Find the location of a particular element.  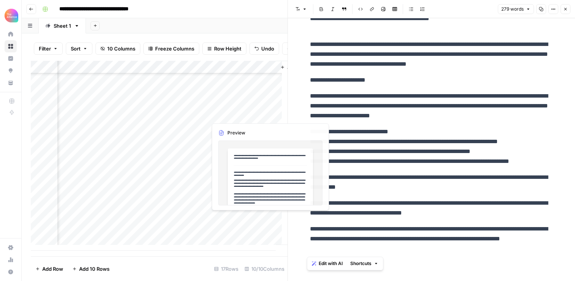

a: Your Data is located at coordinates (11, 83).